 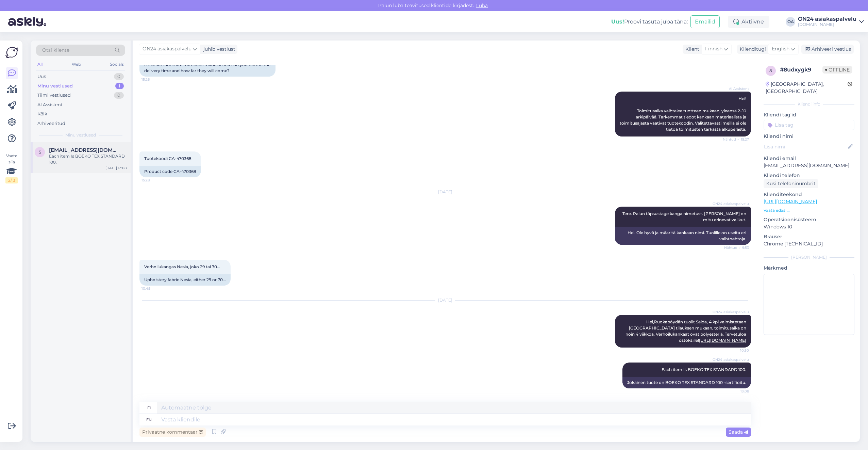 What do you see at coordinates (809, 237) in the screenshot?
I see `p: Brauser` at bounding box center [809, 237].